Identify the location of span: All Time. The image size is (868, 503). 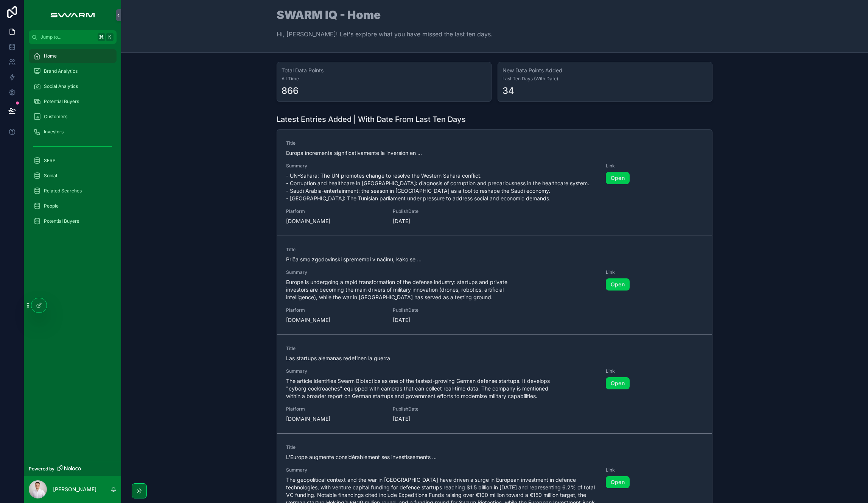
(384, 79).